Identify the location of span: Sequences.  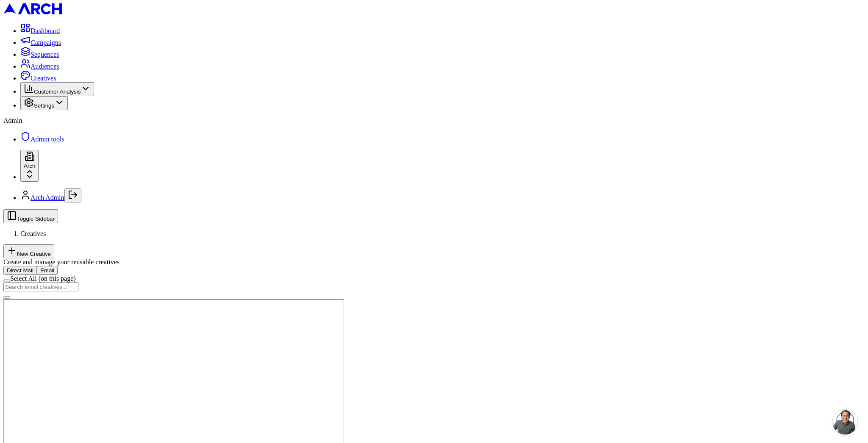
(44, 55).